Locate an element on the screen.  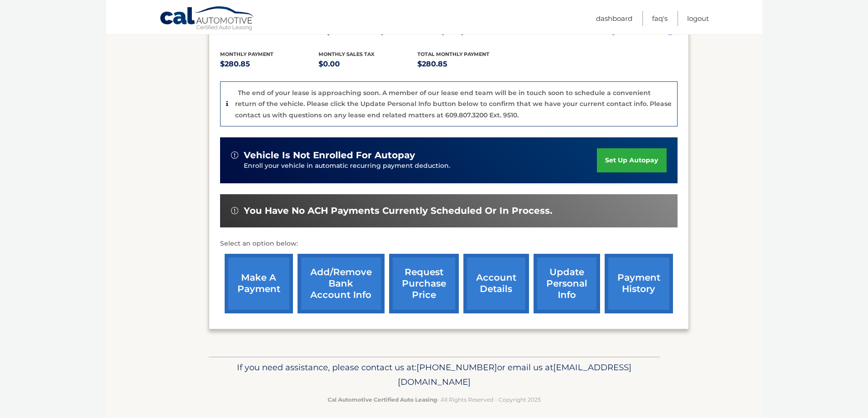
p: $0.00 is located at coordinates (368, 64).